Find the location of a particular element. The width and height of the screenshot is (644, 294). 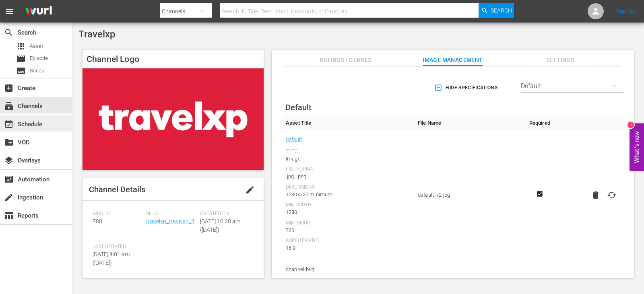

div: 16:9 is located at coordinates (348, 248).